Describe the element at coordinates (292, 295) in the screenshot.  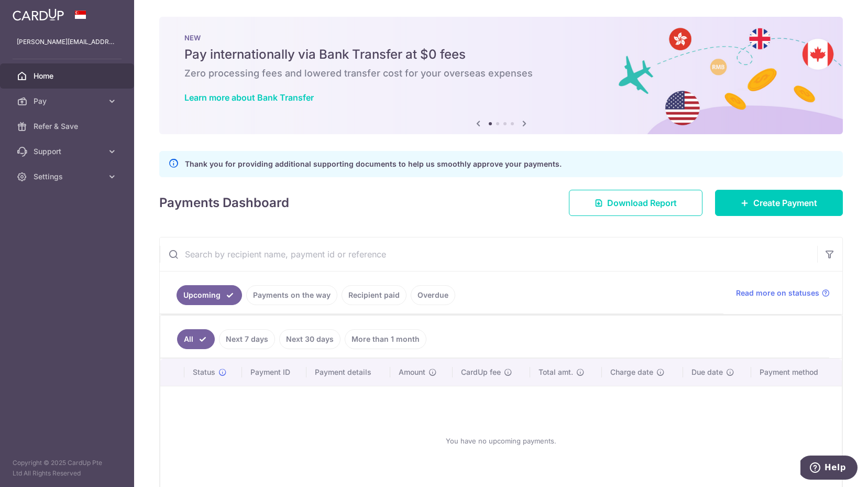
I see `a: Payments on the way` at that location.